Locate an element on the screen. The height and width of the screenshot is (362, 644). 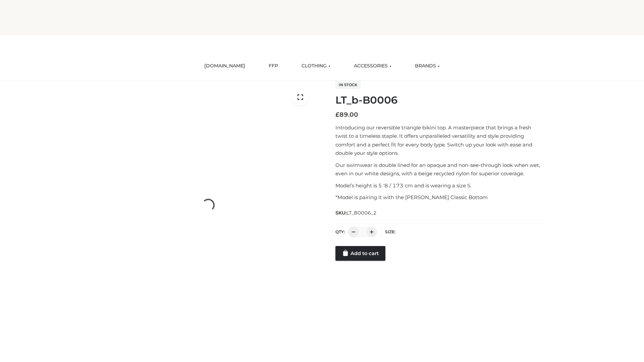
a: CLOTHING is located at coordinates (316, 66).